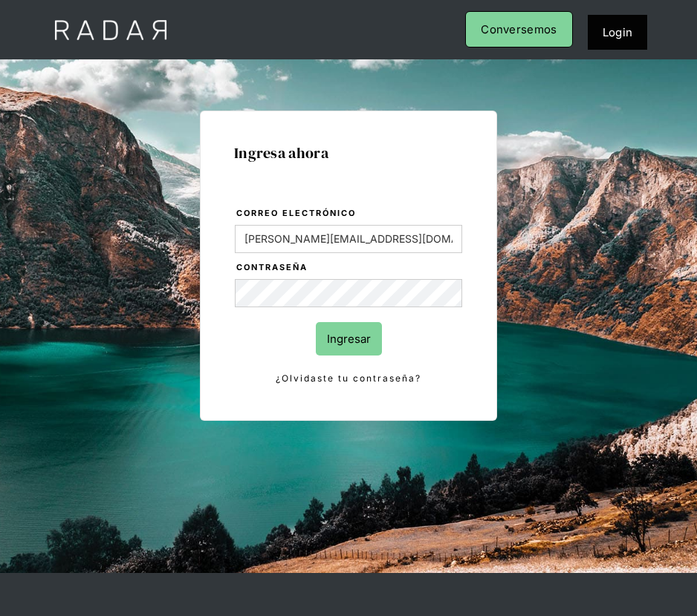 This screenshot has height=616, width=697. Describe the element at coordinates (348, 153) in the screenshot. I see `h1: Ingresa ahora` at that location.